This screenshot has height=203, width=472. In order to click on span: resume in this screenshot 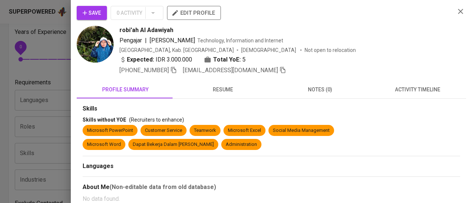, I will do `click(223, 90)`.